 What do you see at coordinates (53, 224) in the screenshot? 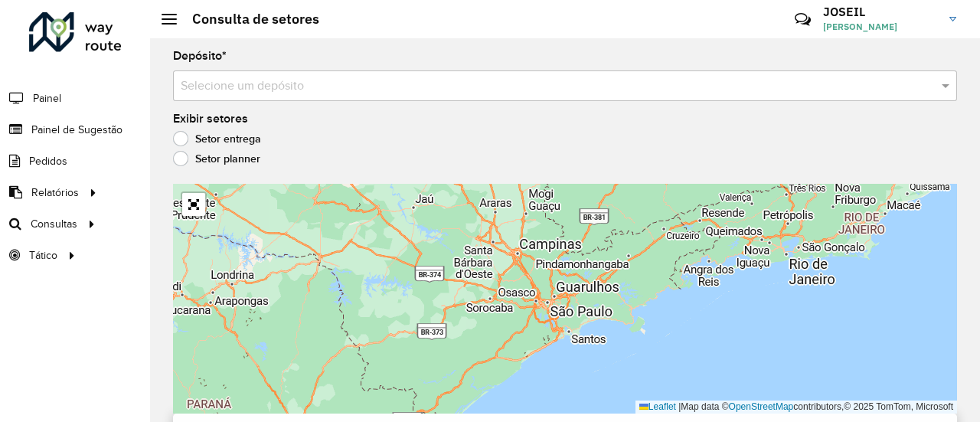
I see `span: Consultas` at bounding box center [53, 224].